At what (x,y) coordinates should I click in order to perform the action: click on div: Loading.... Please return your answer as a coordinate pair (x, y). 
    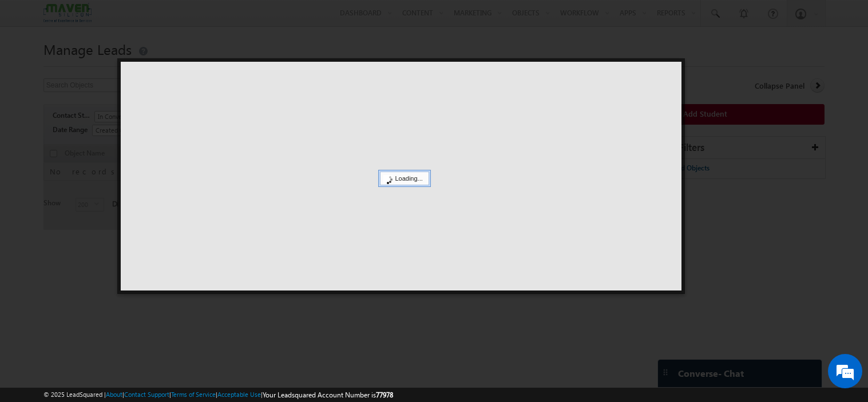
    Looking at the image, I should click on (404, 178).